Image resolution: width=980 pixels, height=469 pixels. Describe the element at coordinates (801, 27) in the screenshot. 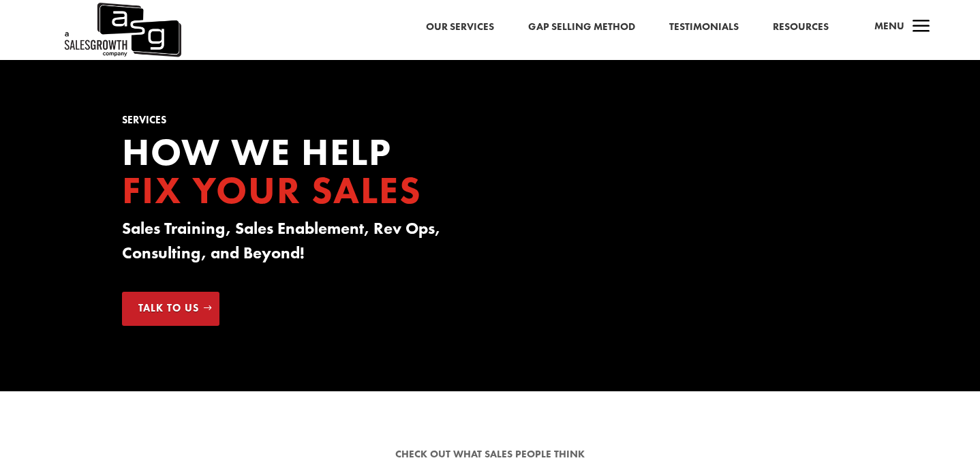

I see `a: Resources` at that location.